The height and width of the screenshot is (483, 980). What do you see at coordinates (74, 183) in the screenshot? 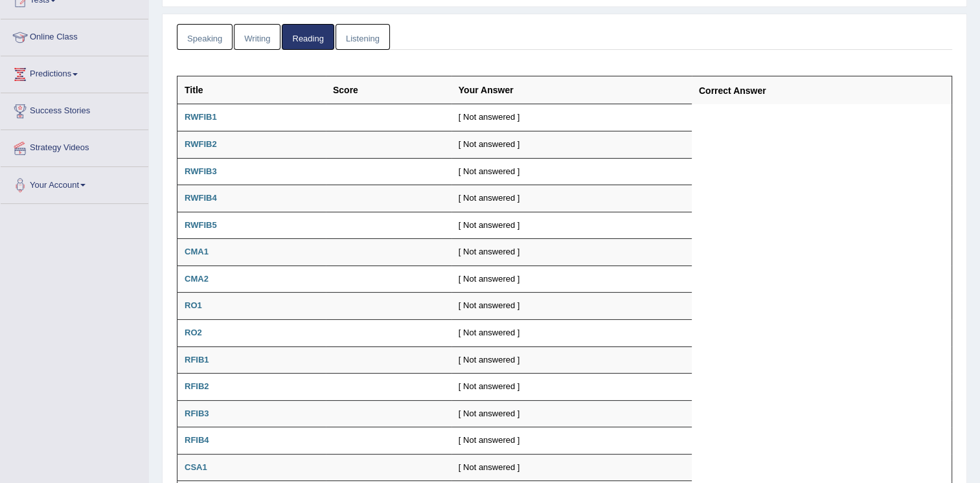
I see `a: Your Account` at bounding box center [74, 183].